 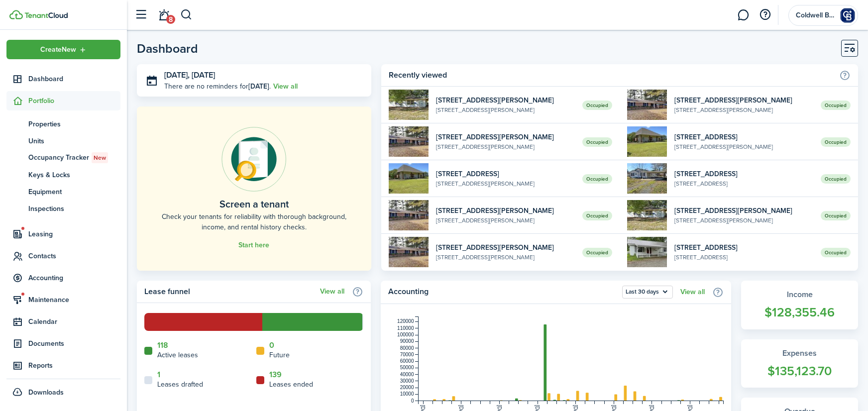 What do you see at coordinates (63, 158) in the screenshot?
I see `a: Occupancy TrackerNew` at bounding box center [63, 158].